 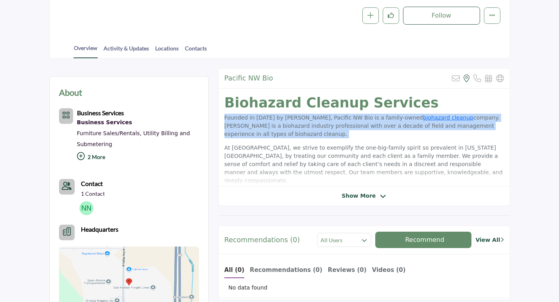 I want to click on a: Furniture Sales/Rentals,, so click(x=109, y=133).